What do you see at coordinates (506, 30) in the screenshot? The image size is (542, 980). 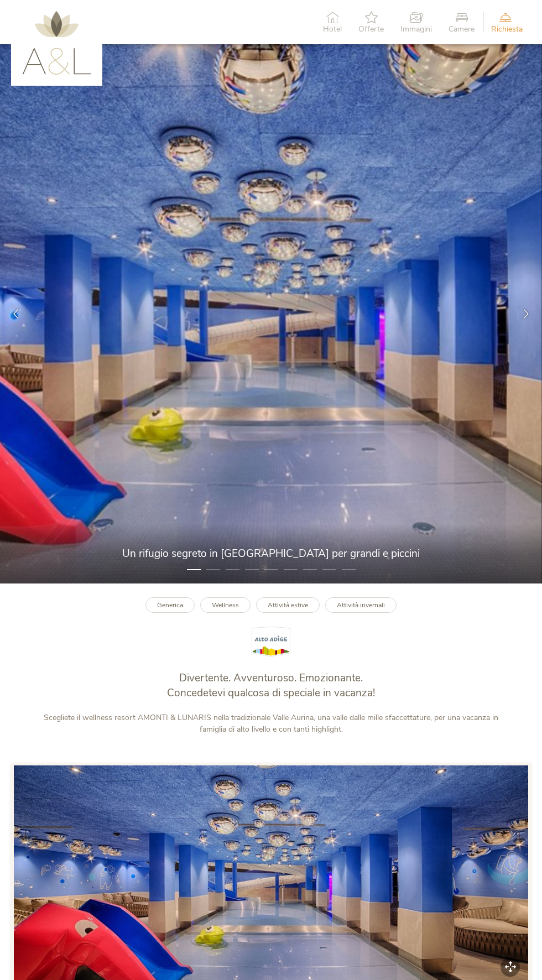 I see `span: Richiesta` at bounding box center [506, 30].